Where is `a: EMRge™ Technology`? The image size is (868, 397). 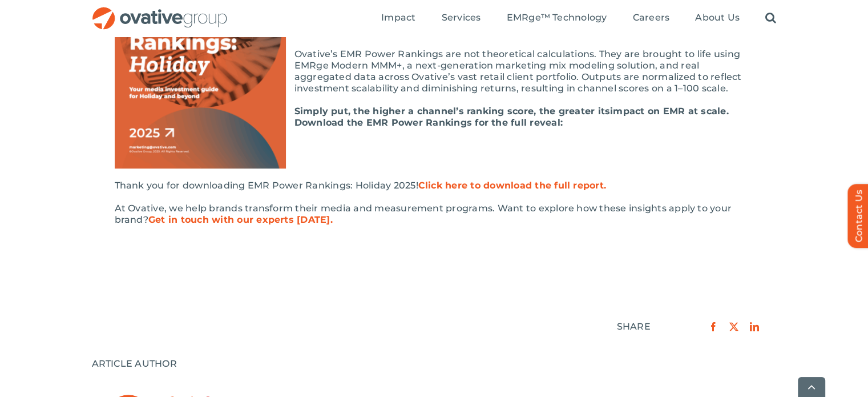 a: EMRge™ Technology is located at coordinates (557, 18).